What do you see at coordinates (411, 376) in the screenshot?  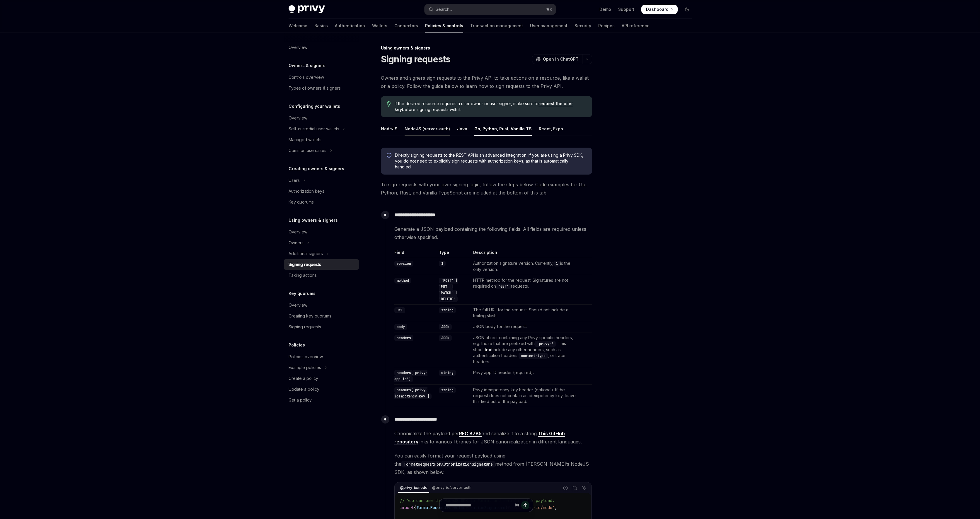 I see `code: headers['privy-app-id']` at bounding box center [411, 376].